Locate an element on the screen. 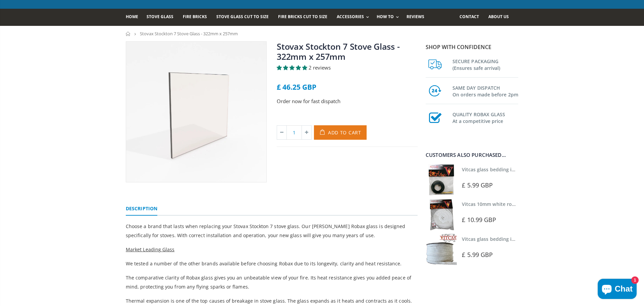 The image size is (644, 306). p: Order now for fast dispatch is located at coordinates (347, 101).